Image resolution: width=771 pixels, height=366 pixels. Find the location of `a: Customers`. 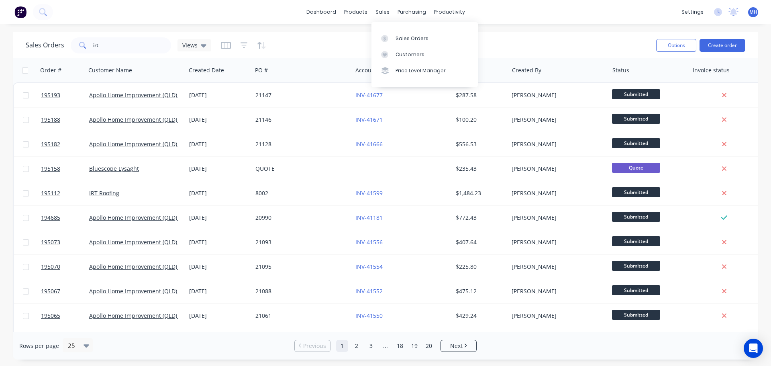

a: Customers is located at coordinates (424, 55).